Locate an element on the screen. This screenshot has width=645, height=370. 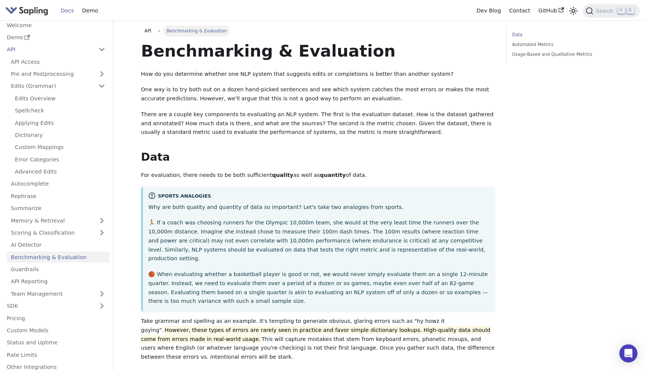
strong: quantity is located at coordinates (332, 175).